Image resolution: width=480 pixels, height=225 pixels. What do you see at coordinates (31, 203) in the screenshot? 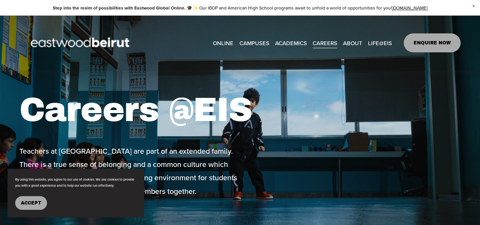
I see `span: Accept` at bounding box center [31, 203].